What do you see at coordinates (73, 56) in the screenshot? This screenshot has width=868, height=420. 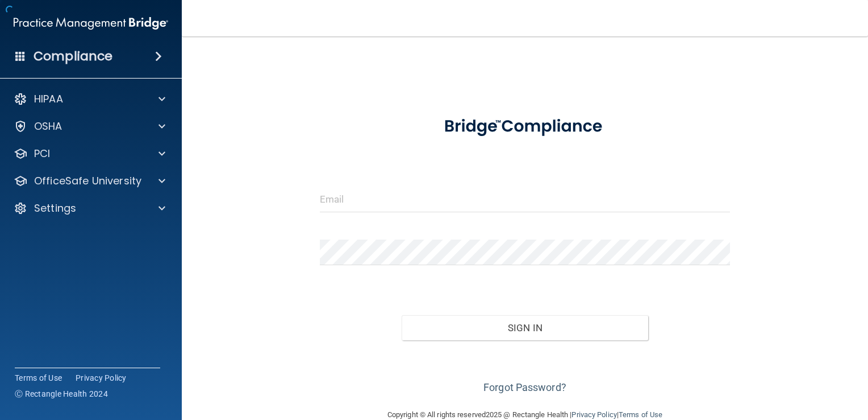 I see `h4: Compliance` at bounding box center [73, 56].